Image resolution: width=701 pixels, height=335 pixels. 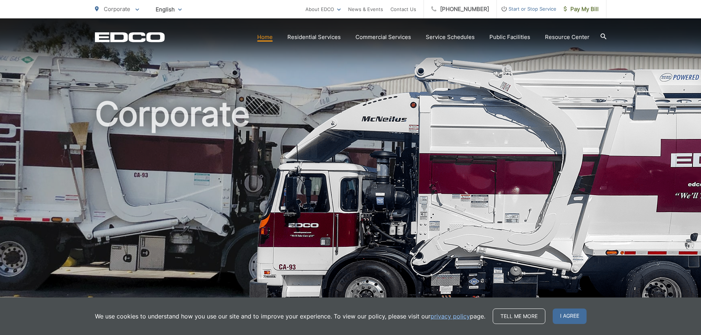 What do you see at coordinates (265, 37) in the screenshot?
I see `a: Home` at bounding box center [265, 37].